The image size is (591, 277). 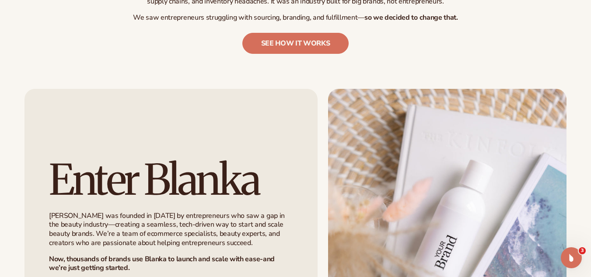 I want to click on h2: Enter Blanka, so click(x=171, y=180).